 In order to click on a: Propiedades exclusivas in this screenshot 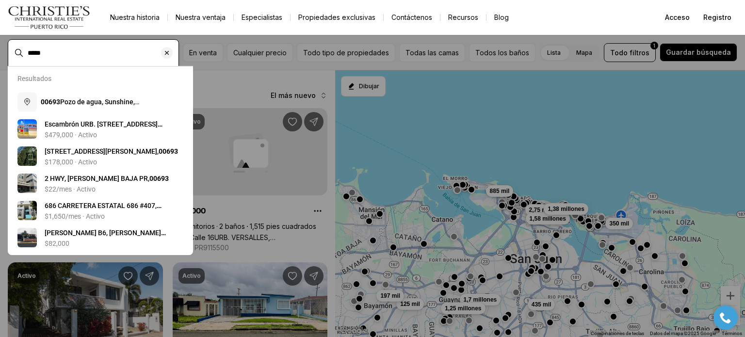, I will do `click(337, 17)`.